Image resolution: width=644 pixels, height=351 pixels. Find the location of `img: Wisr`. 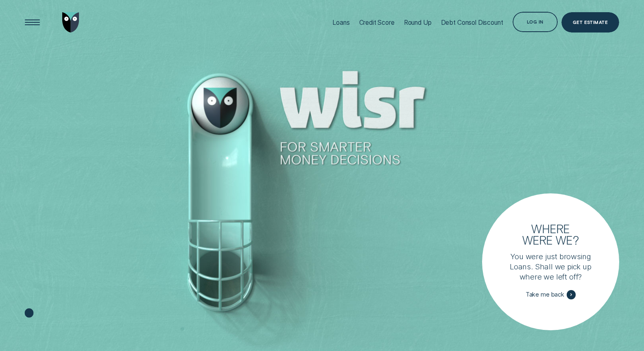

img: Wisr is located at coordinates (71, 22).